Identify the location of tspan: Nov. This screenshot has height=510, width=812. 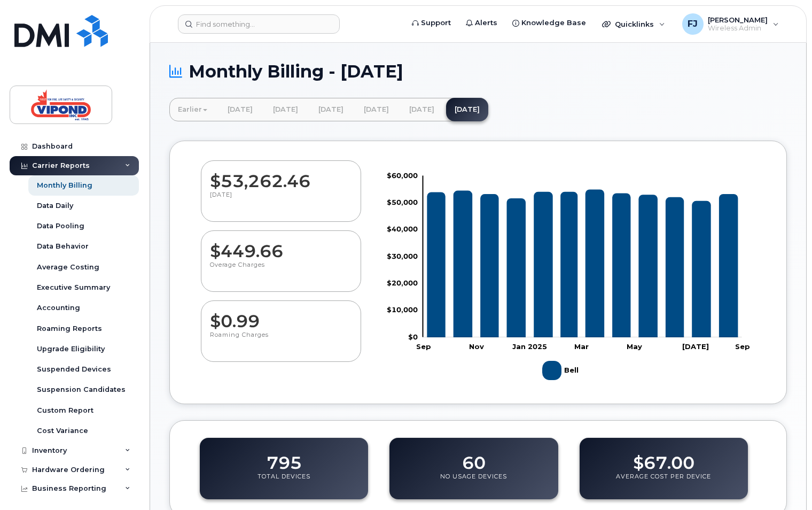
(477, 346).